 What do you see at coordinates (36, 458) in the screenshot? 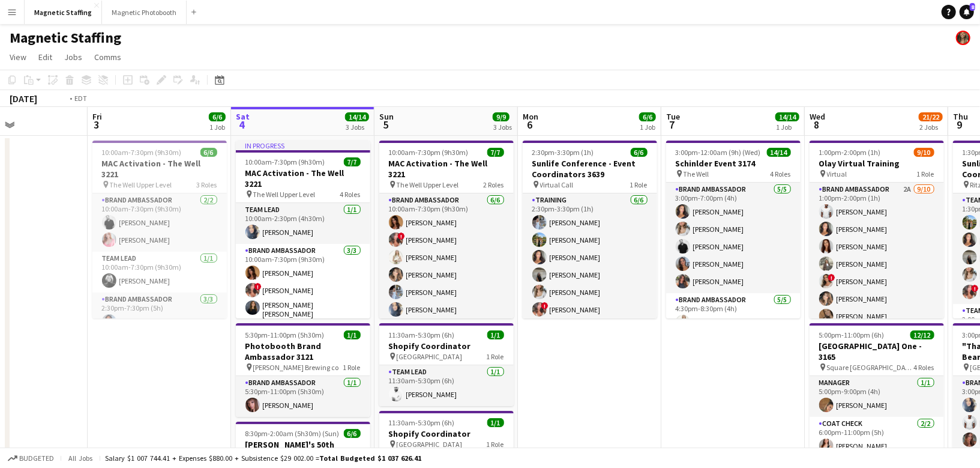
I see `span: Budgeted` at bounding box center [36, 458].